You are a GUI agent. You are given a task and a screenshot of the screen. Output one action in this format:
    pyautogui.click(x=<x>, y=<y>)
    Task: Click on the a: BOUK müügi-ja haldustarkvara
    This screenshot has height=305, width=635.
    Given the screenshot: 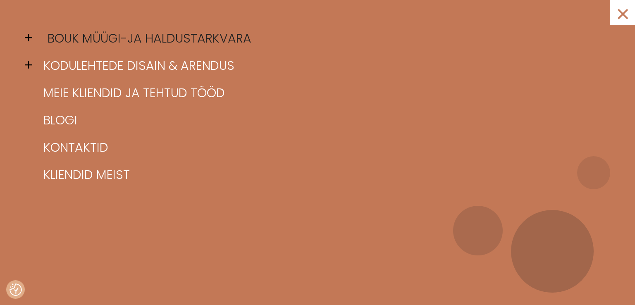 What is the action you would take?
    pyautogui.click(x=328, y=38)
    